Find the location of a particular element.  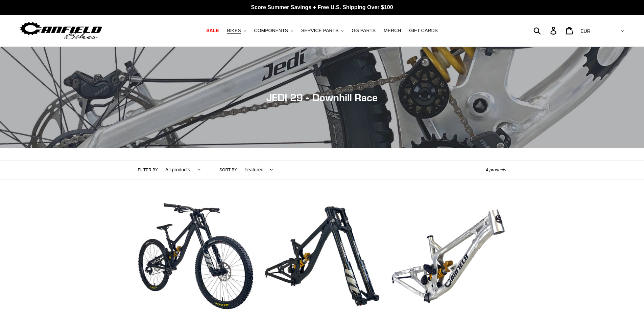

input: Search is located at coordinates (546, 30).